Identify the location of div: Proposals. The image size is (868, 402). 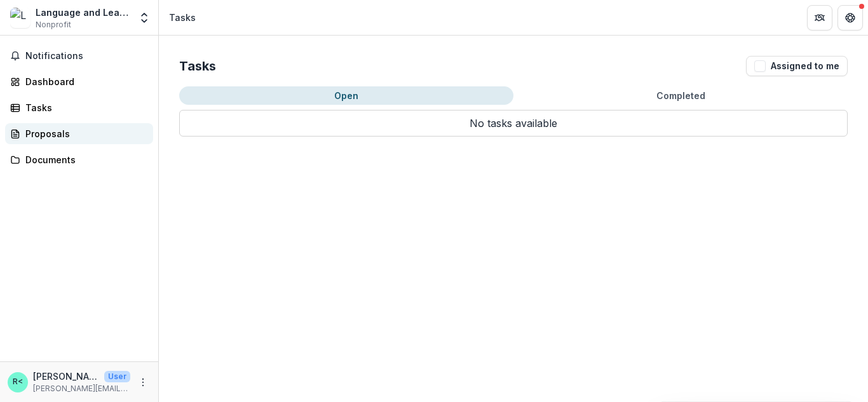
(84, 134).